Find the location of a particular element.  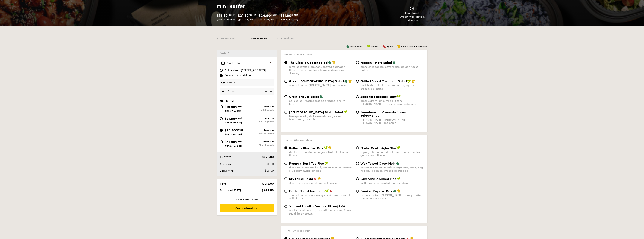

input: Sanshoku Steamed Ricemultigrain rice, roasted black soybean is located at coordinates (357, 179).